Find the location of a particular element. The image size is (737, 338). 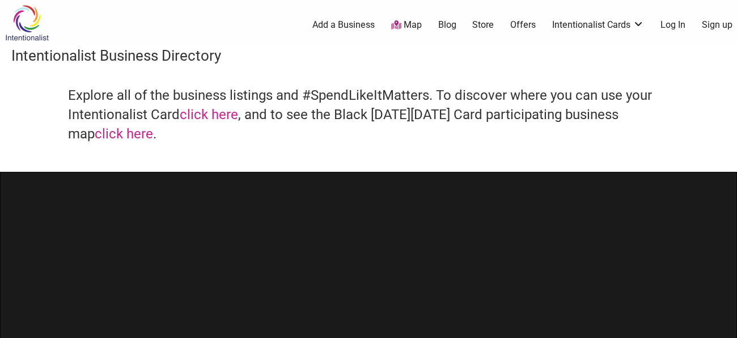

li: Intentionalist Cards is located at coordinates (598, 25).